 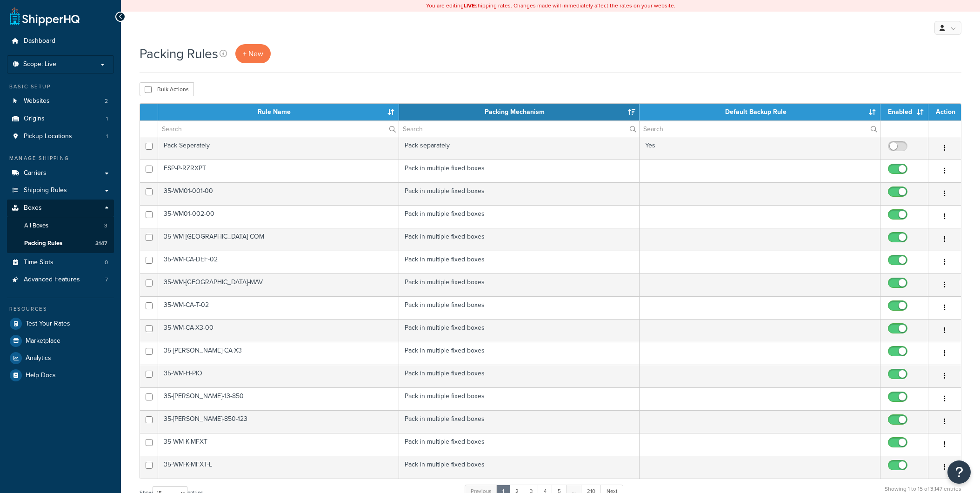 What do you see at coordinates (278, 147) in the screenshot?
I see `td: Pack Seperately` at bounding box center [278, 147].